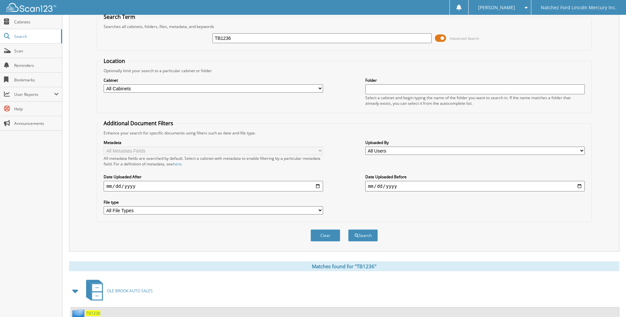 This screenshot has height=317, width=626. I want to click on div: Enhance your search for specific documents using filters such as date and file type., so click(344, 133).